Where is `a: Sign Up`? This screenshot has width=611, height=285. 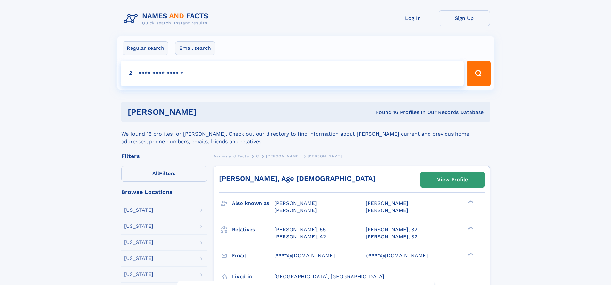
a: Sign Up is located at coordinates (465, 18).